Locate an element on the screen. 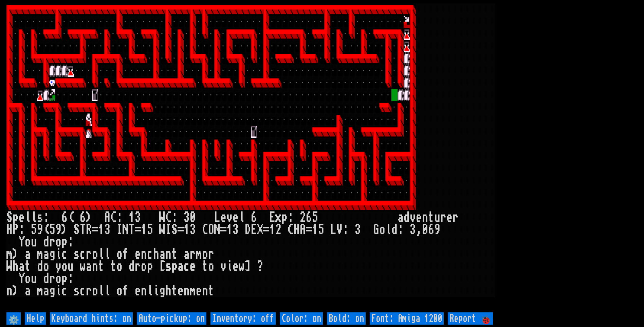  div: r is located at coordinates (193, 254).